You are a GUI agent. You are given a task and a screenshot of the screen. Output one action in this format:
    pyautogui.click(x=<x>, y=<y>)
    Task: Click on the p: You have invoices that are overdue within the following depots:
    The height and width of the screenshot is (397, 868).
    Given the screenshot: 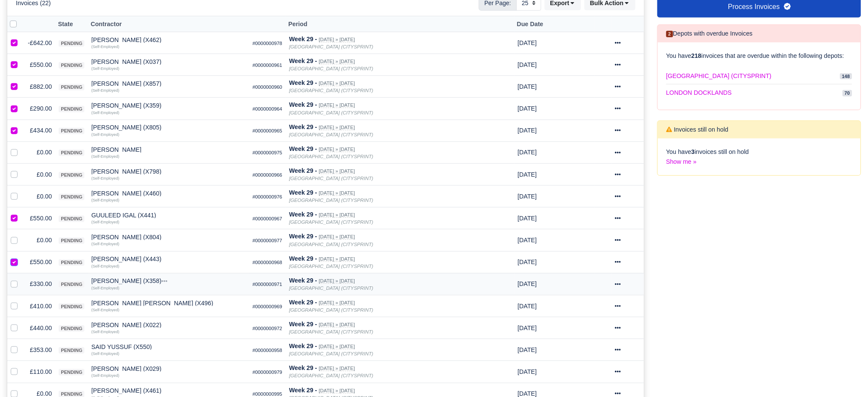 What is the action you would take?
    pyautogui.click(x=759, y=56)
    